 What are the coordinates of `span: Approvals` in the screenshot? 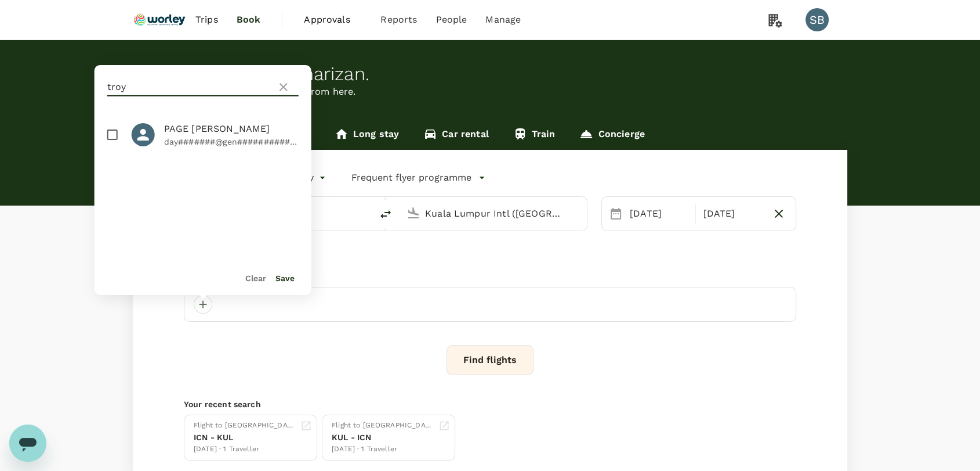 It's located at (333, 20).